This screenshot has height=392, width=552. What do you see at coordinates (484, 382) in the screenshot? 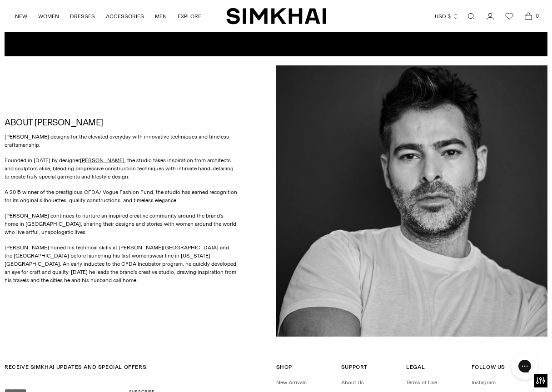
I see `a: Instagram` at bounding box center [484, 382].